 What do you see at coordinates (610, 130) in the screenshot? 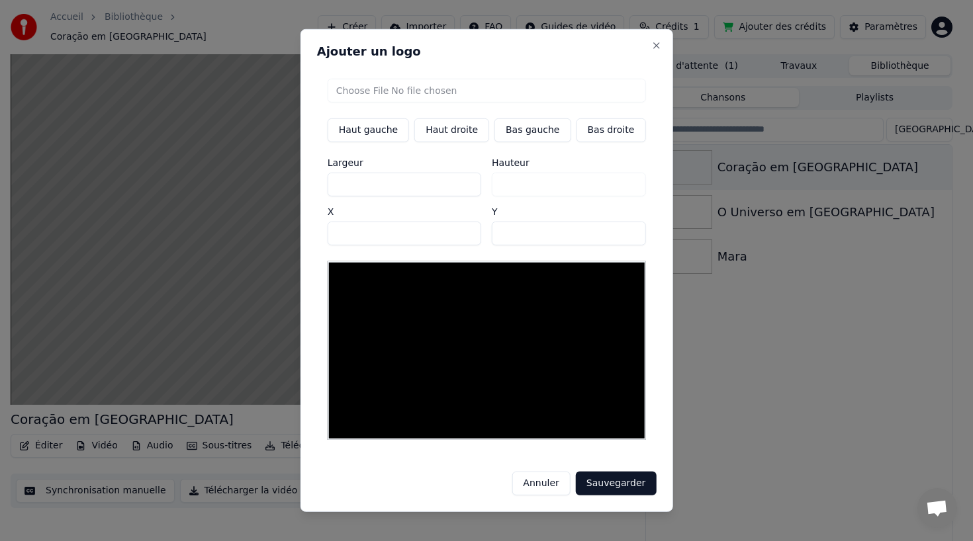
I see `button: Bas droite` at bounding box center [610, 130].